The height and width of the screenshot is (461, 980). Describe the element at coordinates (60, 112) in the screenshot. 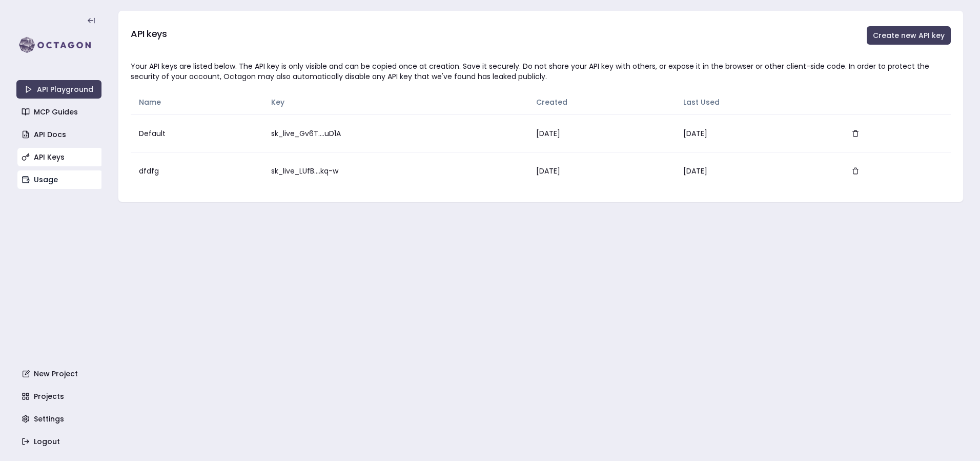

I see `a: MCP Guides` at that location.